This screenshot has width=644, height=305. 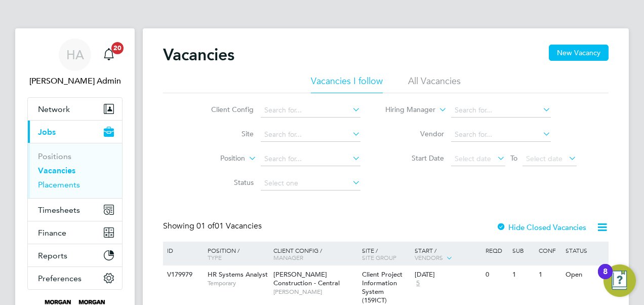 What do you see at coordinates (382, 287) in the screenshot?
I see `span: Client Project Information System (159ICT)` at bounding box center [382, 287].